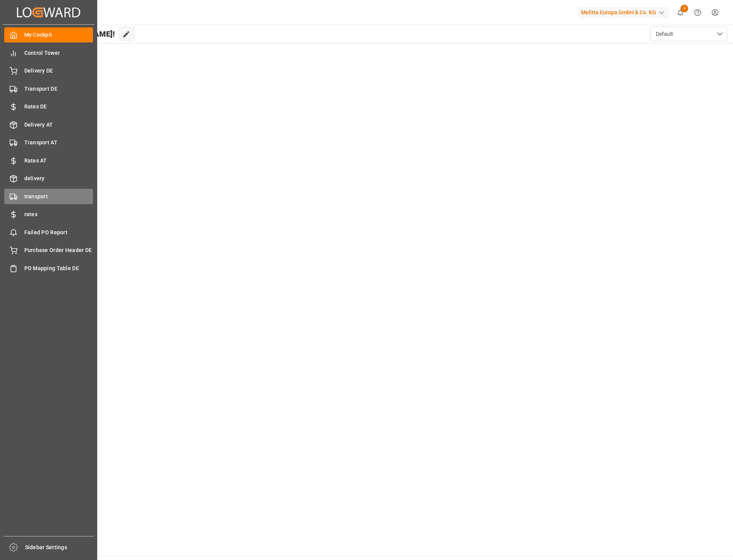  Describe the element at coordinates (58, 89) in the screenshot. I see `span: Transport DE` at that location.